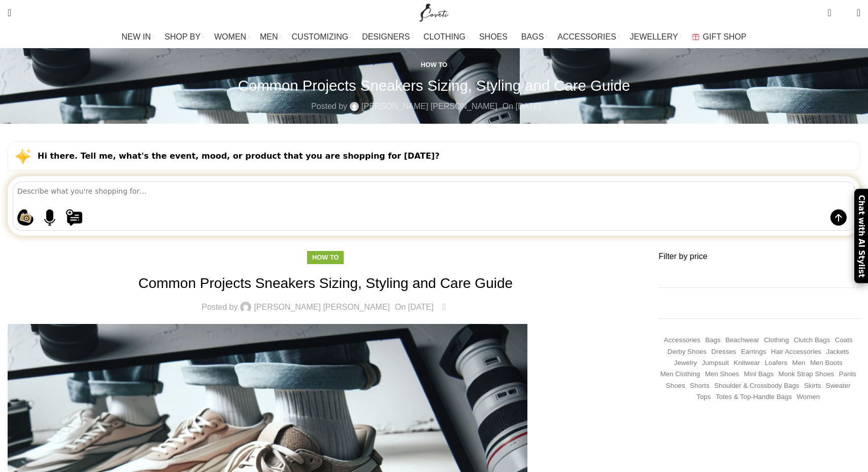 This screenshot has width=868, height=472. I want to click on img: GiftBag, so click(695, 37).